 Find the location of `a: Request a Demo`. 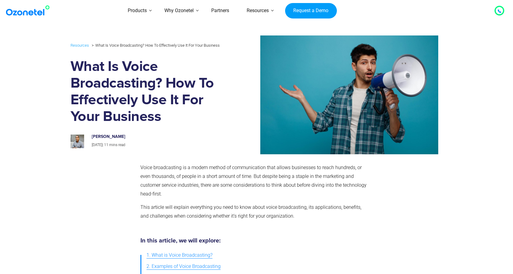

a: Request a Demo is located at coordinates (311, 11).